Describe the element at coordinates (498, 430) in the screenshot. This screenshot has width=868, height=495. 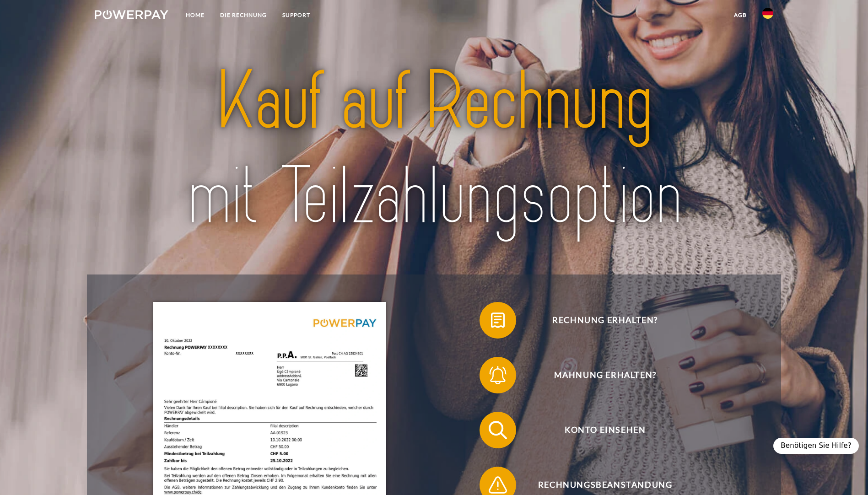
I see `img: qb_search.svg` at that location.